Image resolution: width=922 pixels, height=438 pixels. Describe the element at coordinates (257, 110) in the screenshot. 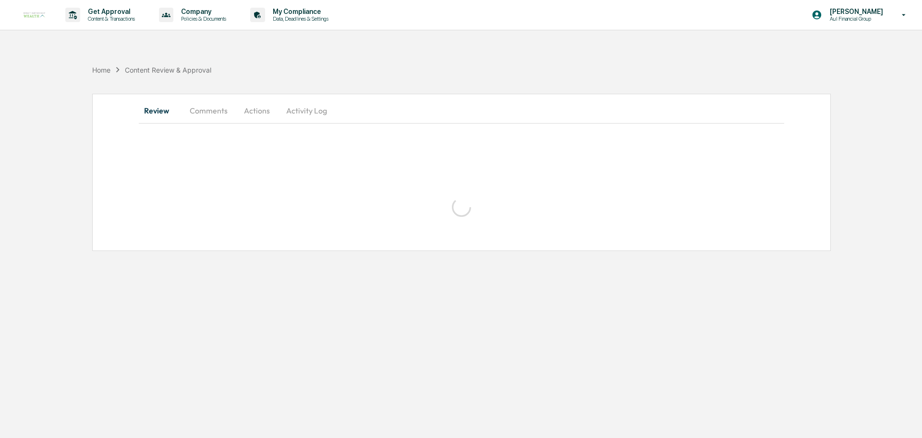

I see `button: Actions` at that location.